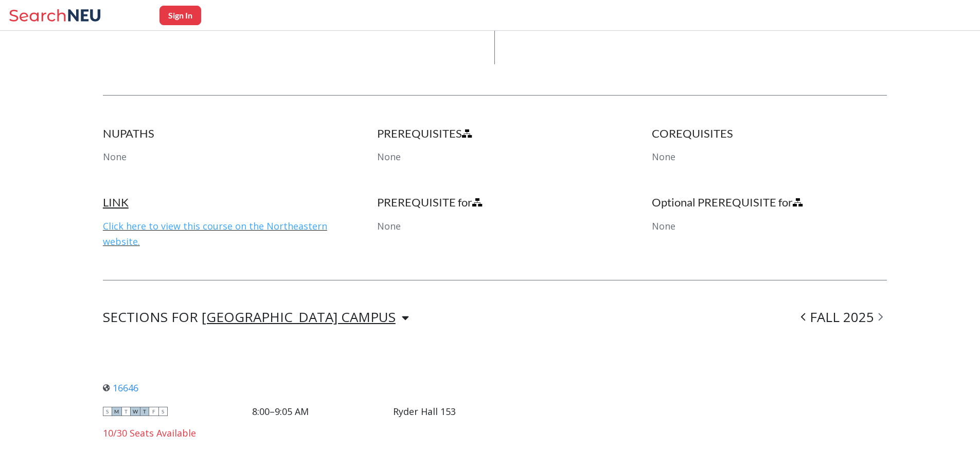 This screenshot has width=980, height=472. I want to click on div: FALL 2025, so click(842, 317).